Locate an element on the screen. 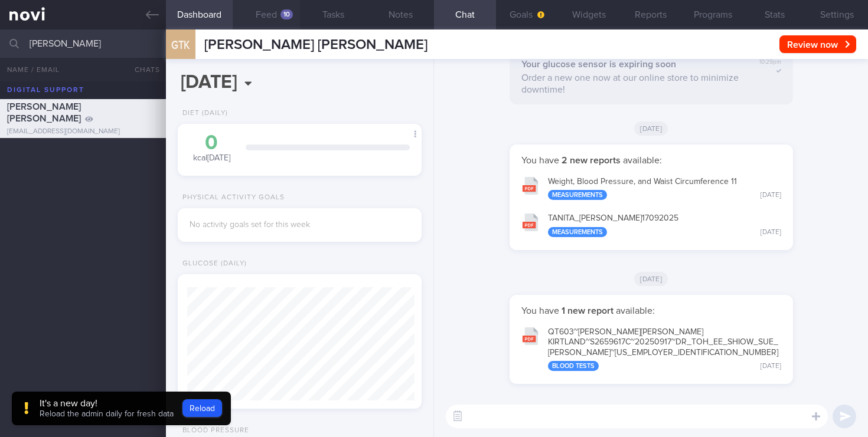 Image resolution: width=868 pixels, height=437 pixels. button: Chats is located at coordinates (142, 69).